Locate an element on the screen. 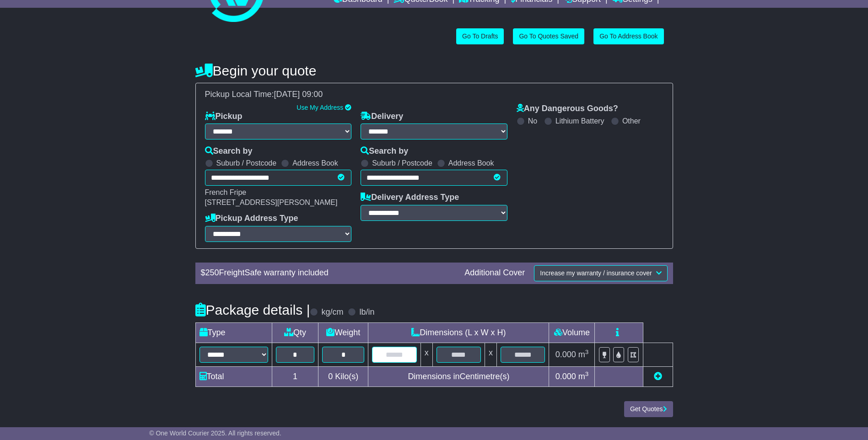 This screenshot has height=440, width=868. td: Dimensions (L x W x H) is located at coordinates (459, 333).